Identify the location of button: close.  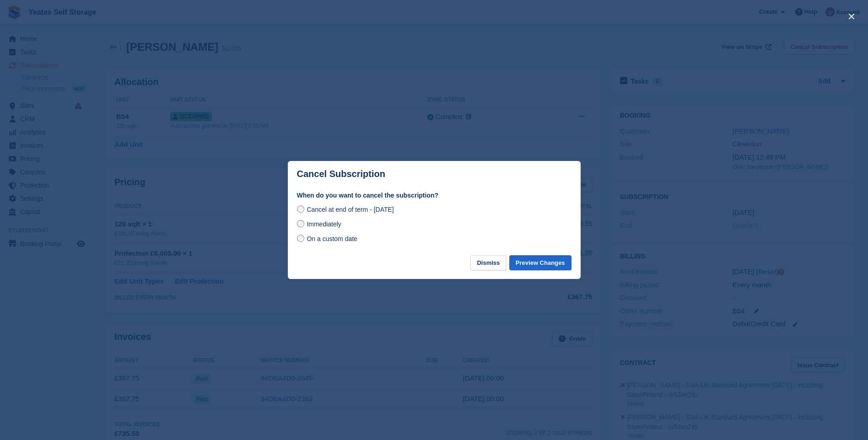
(851, 17).